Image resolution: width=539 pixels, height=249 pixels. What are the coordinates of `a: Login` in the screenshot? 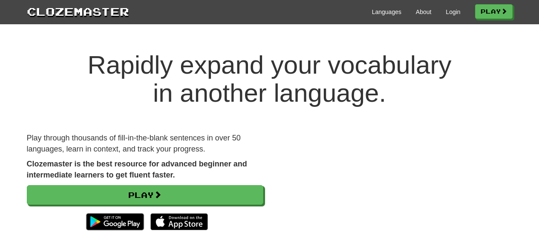 It's located at (453, 12).